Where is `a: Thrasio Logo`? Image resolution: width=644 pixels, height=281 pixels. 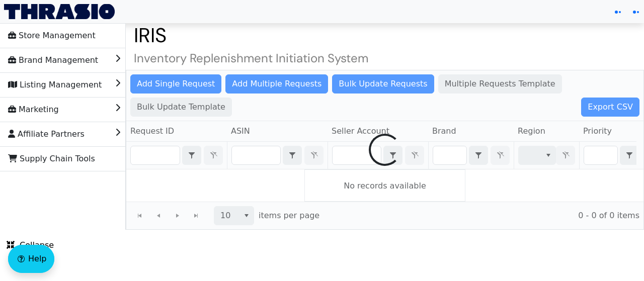
a: Thrasio Logo is located at coordinates (60, 12).